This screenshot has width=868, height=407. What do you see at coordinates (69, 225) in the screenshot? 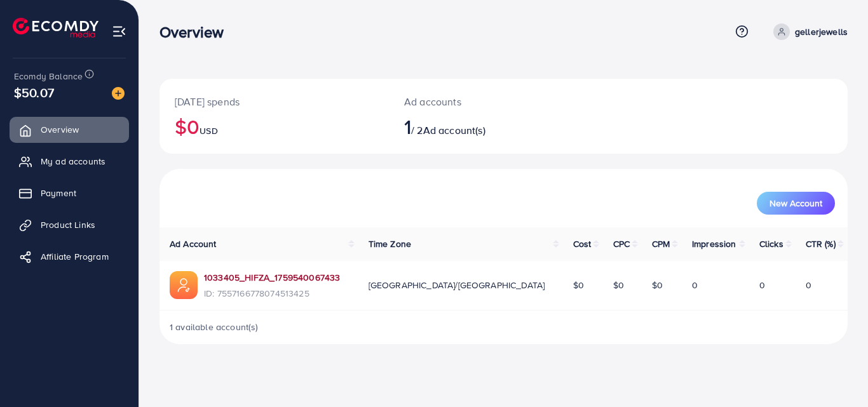
I see `a: Product Links` at bounding box center [69, 225].